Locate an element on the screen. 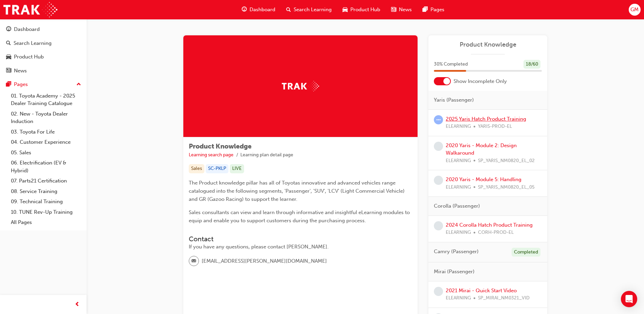  a: Product Knowledge is located at coordinates (488, 45).